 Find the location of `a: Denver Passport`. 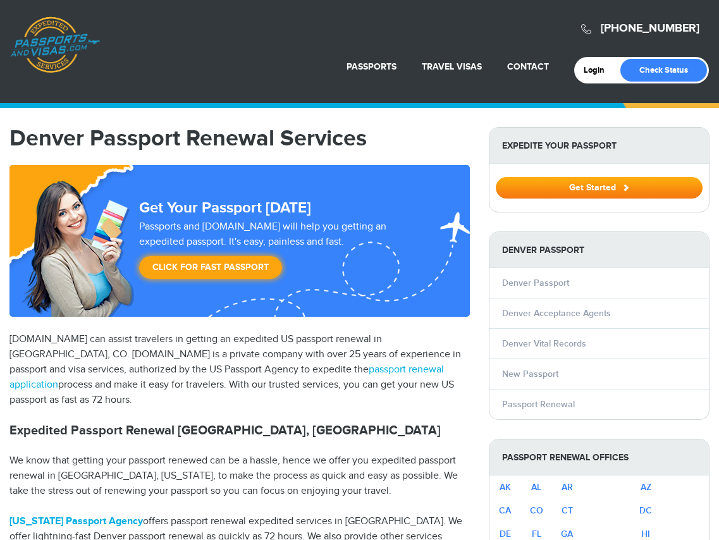

a: Denver Passport is located at coordinates (536, 283).